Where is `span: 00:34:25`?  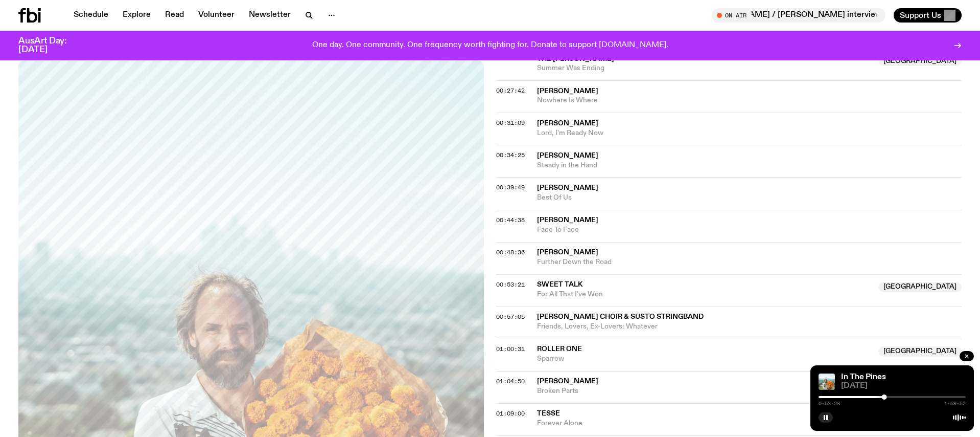
span: 00:34:25 is located at coordinates (510, 155).